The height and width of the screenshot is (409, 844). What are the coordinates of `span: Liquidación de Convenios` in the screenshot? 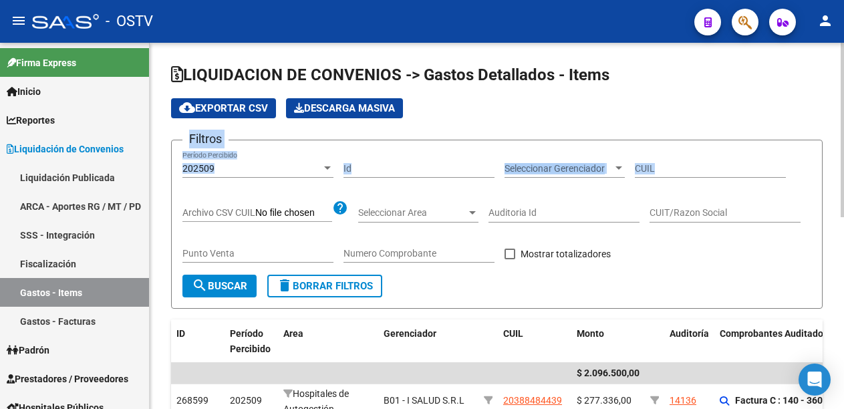 It's located at (65, 149).